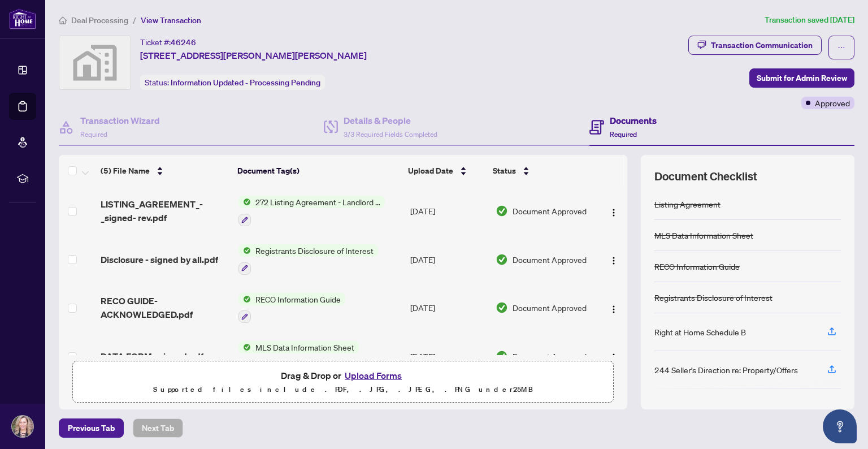 This screenshot has height=449, width=868. I want to click on span: Registrants Disclosure of Interest, so click(314, 251).